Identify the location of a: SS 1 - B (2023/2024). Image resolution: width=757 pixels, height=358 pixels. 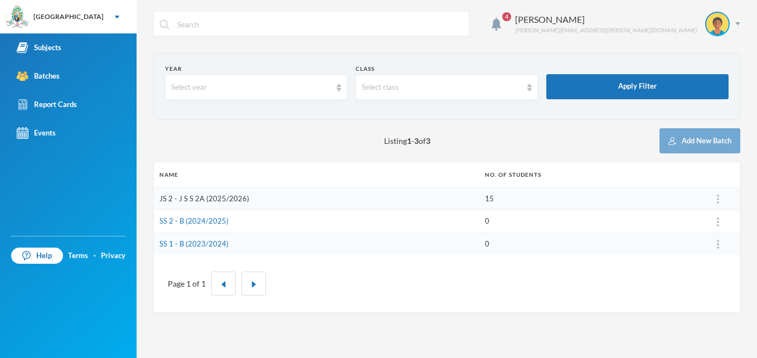
(194, 244).